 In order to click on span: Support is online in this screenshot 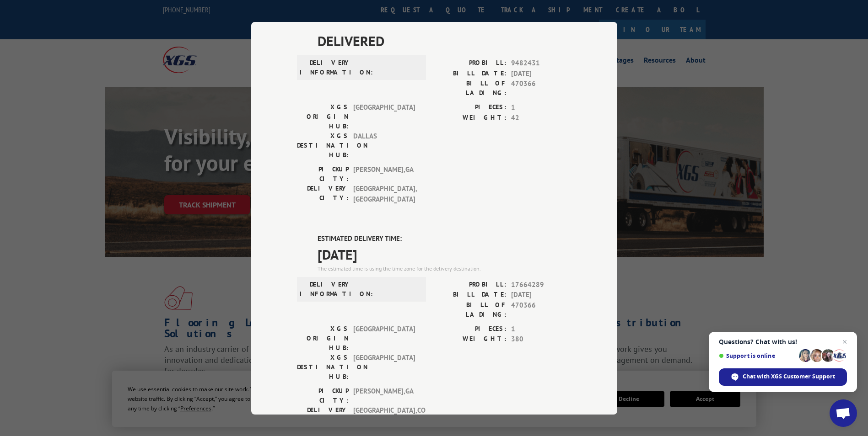, I will do `click(757, 356)`.